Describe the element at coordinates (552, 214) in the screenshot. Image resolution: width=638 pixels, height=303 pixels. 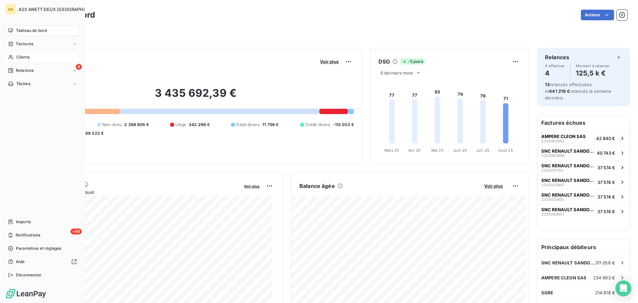
I see `span: 2325043857` at that location.